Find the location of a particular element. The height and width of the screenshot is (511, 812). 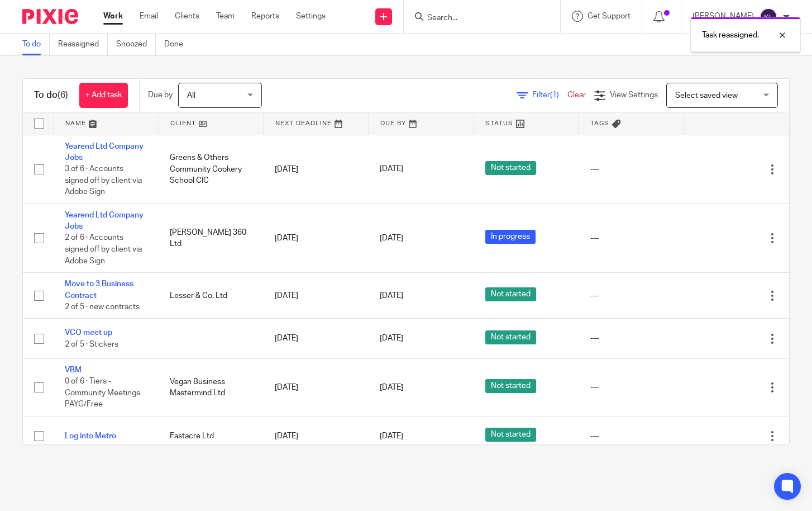

a: Done is located at coordinates (178, 44).